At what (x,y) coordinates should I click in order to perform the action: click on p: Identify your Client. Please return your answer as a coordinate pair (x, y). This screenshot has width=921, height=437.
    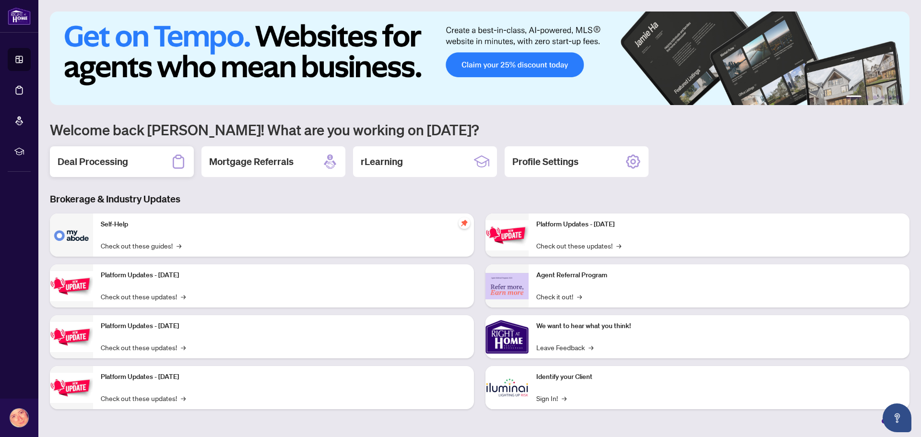
    Looking at the image, I should click on (719, 377).